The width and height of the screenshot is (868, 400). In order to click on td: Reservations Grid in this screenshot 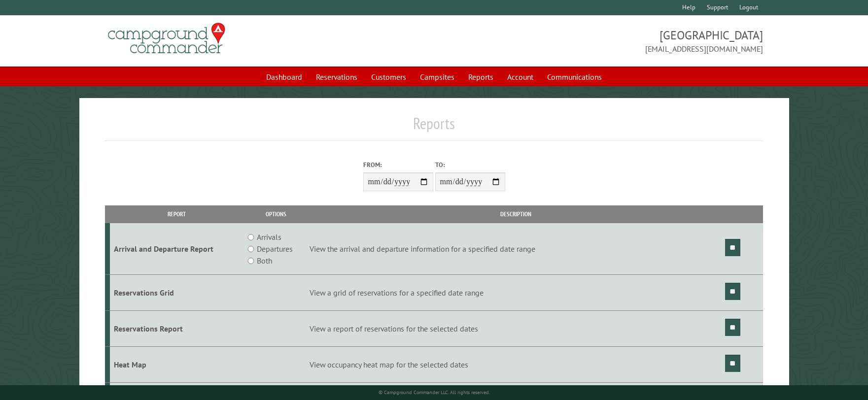, I will do `click(176, 293)`.